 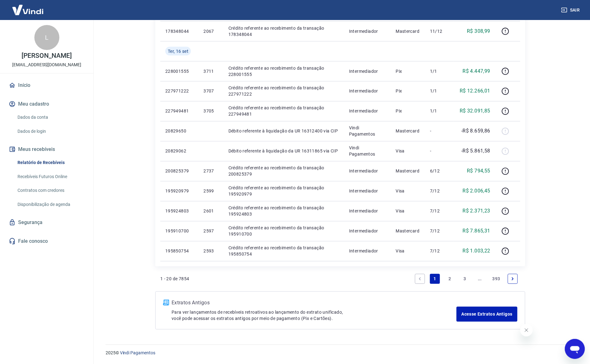 I want to click on p: 3711, so click(x=211, y=72).